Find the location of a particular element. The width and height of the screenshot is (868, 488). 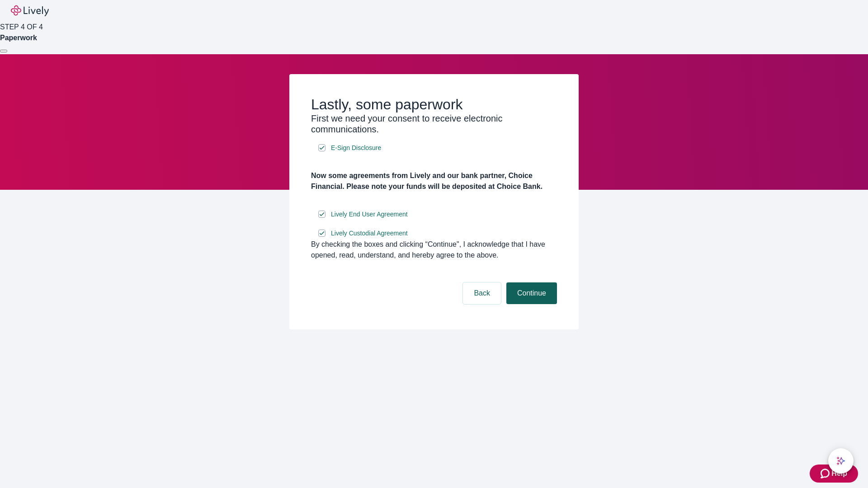

svg: Zendesk support icon is located at coordinates (826, 473).